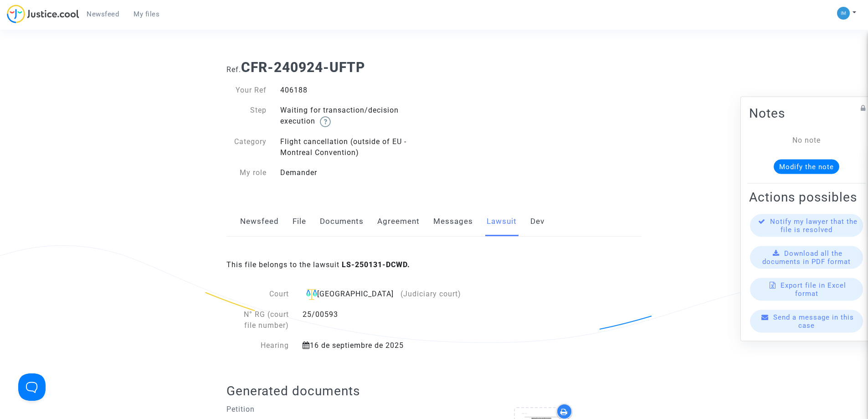  Describe the element at coordinates (537, 222) in the screenshot. I see `a: Dev` at that location.